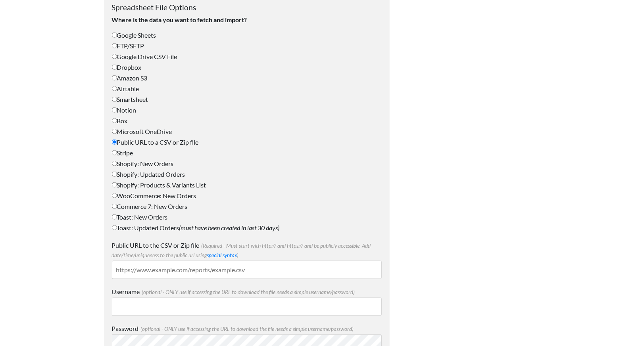 The height and width of the screenshot is (346, 644). What do you see at coordinates (247, 132) in the screenshot?
I see `label: Microsoft OneDrive` at bounding box center [247, 132].